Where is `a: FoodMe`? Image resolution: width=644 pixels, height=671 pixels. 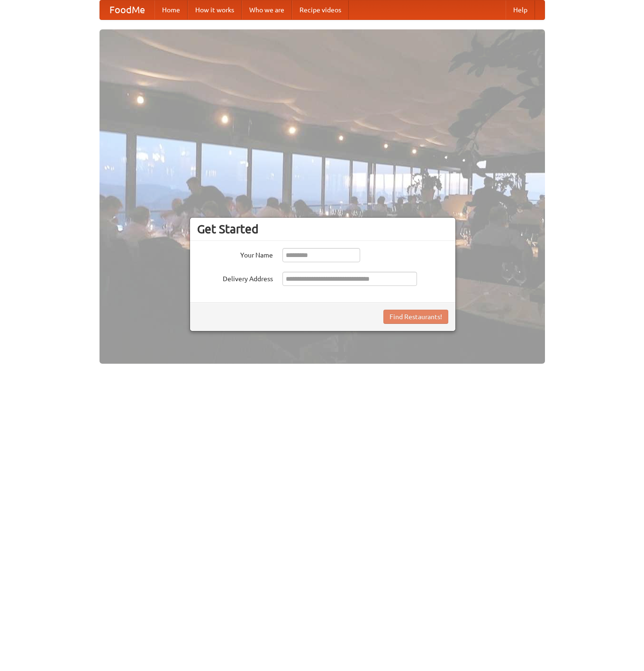 a: FoodMe is located at coordinates (127, 10).